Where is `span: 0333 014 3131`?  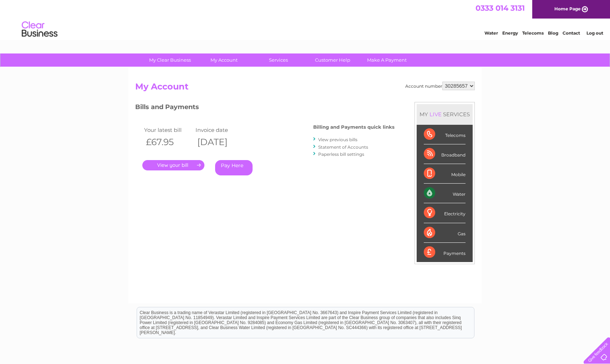 span: 0333 014 3131 is located at coordinates (500, 8).